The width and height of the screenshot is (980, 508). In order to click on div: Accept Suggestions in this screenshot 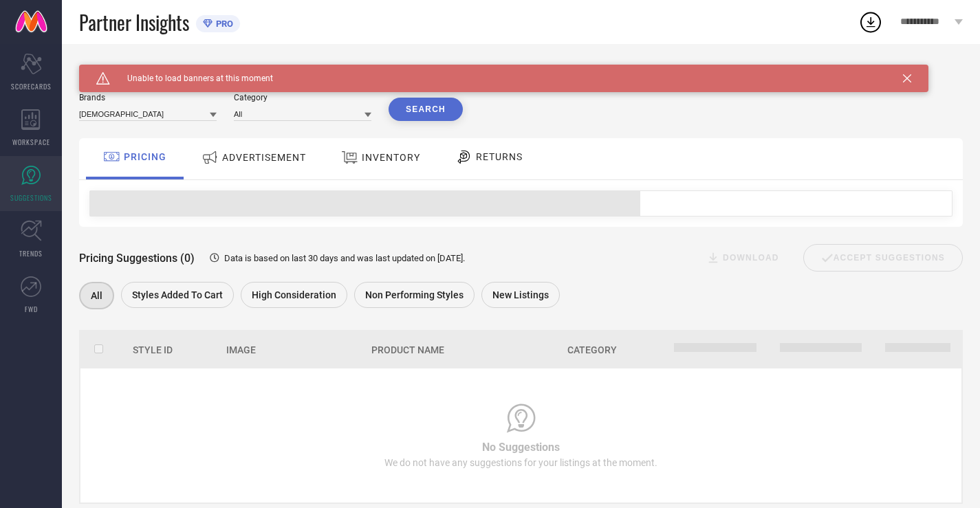, I will do `click(882, 258)`.